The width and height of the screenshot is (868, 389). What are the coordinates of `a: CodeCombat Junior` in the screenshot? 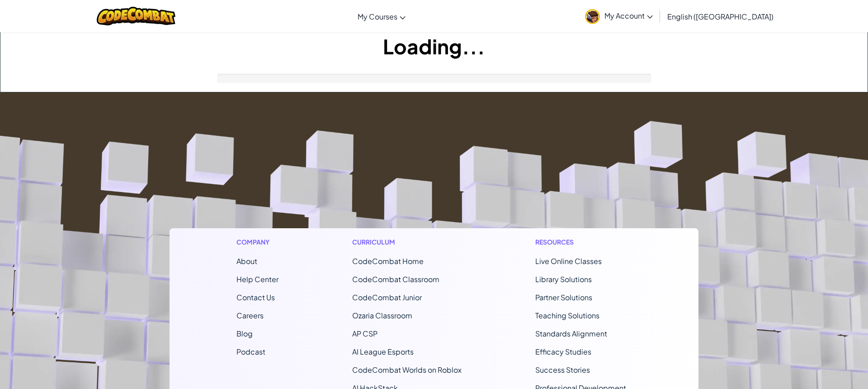 It's located at (387, 297).